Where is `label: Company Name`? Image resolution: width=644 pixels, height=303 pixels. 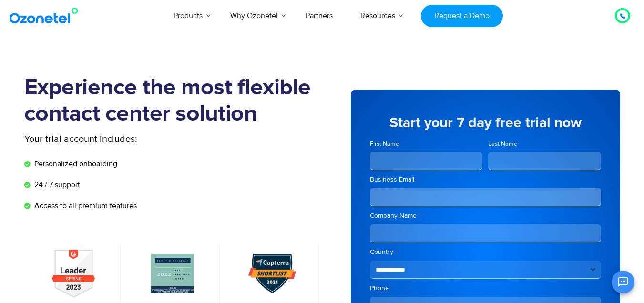
label: Company Name is located at coordinates (486, 216).